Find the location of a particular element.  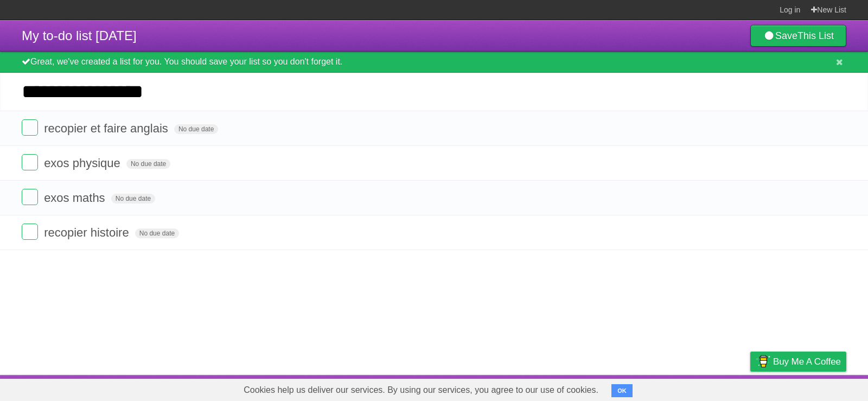

b: This List is located at coordinates (816, 36).